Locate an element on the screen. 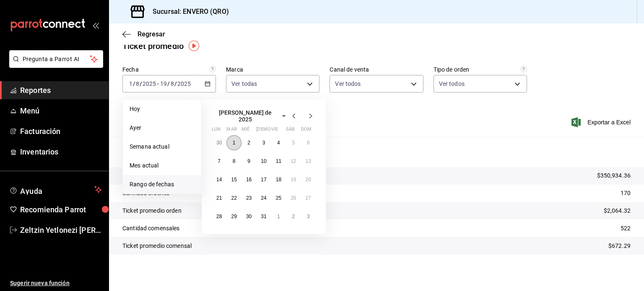 The width and height of the screenshot is (644, 291). abbr: 2 de agosto de 2025 is located at coordinates (293, 217).